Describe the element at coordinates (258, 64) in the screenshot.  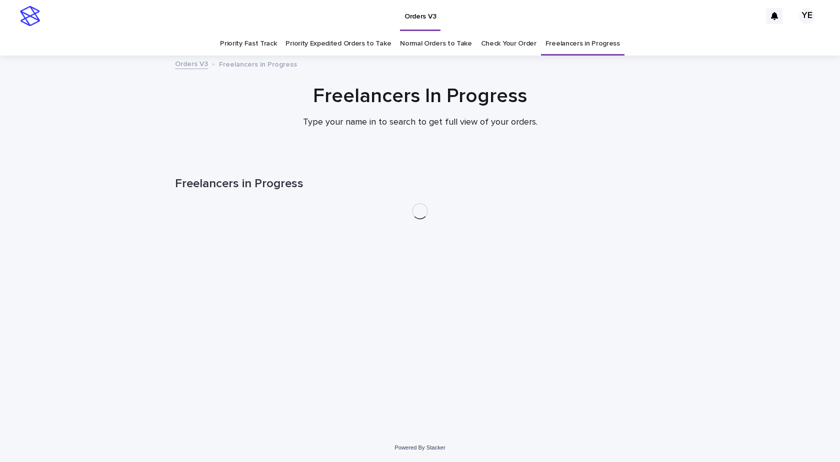
I see `p: Freelancers in Progress` at that location.